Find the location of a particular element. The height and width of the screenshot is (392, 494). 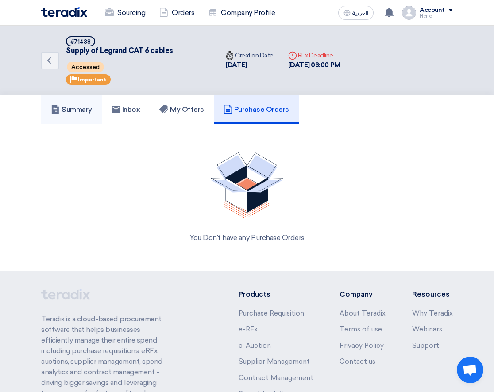

span: العربية is located at coordinates (360, 13).